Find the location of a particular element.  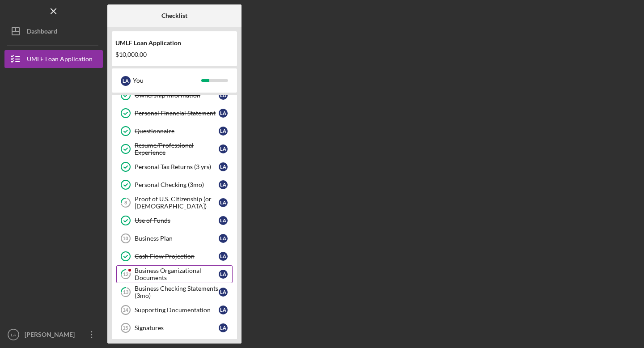

div: You is located at coordinates (167, 81).